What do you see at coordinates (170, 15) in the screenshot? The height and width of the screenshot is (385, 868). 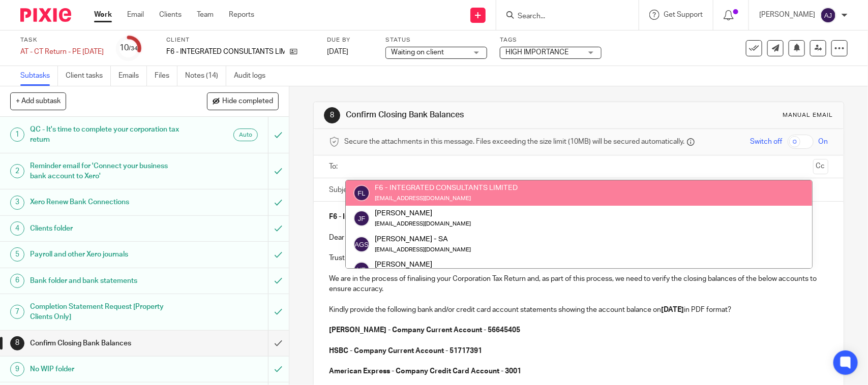 I see `a: Clients` at bounding box center [170, 15].